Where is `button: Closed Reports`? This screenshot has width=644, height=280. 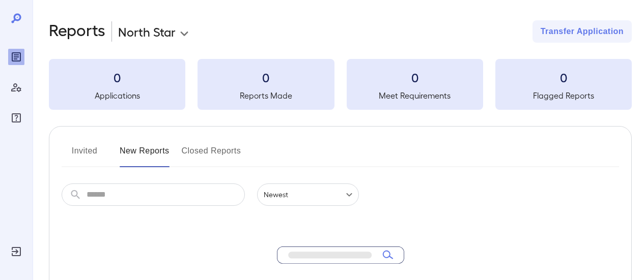 button: Closed Reports is located at coordinates (212, 155).